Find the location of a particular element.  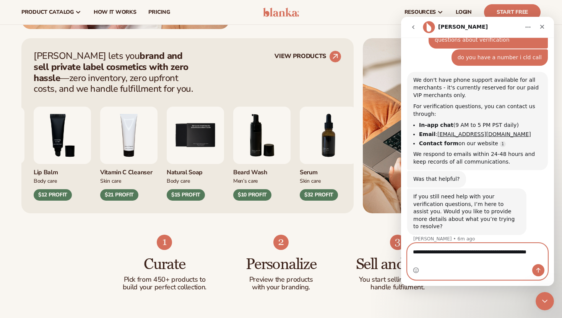

span: resources is located at coordinates (420, 12).